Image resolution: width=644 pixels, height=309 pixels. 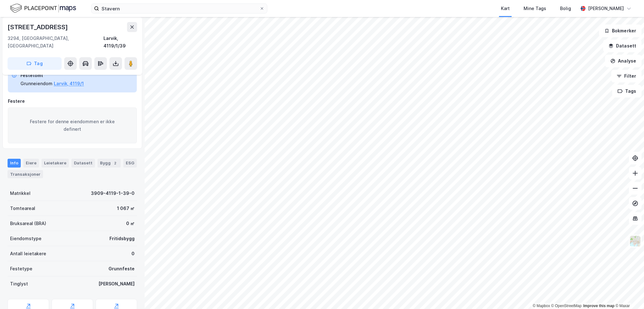 I want to click on div: Festetomt, so click(x=52, y=76).